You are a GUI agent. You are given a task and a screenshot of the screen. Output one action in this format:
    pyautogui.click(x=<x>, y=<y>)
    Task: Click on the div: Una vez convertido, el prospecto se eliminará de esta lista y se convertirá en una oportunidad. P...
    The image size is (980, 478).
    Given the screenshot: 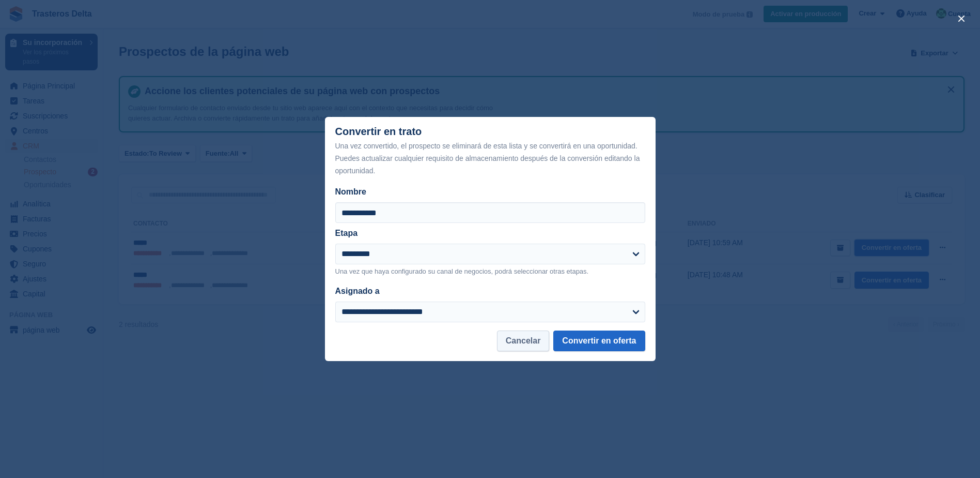 What is the action you would take?
    pyautogui.click(x=490, y=159)
    